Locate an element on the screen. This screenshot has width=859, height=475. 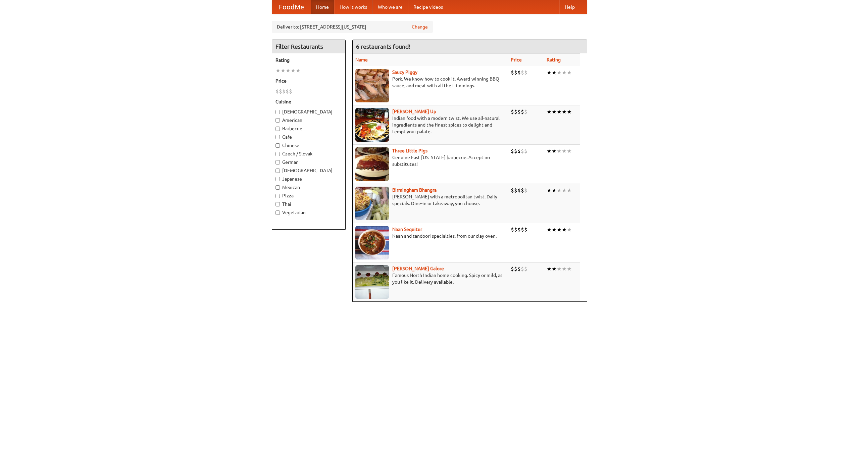
b: Three Little Pigs is located at coordinates (410, 151).